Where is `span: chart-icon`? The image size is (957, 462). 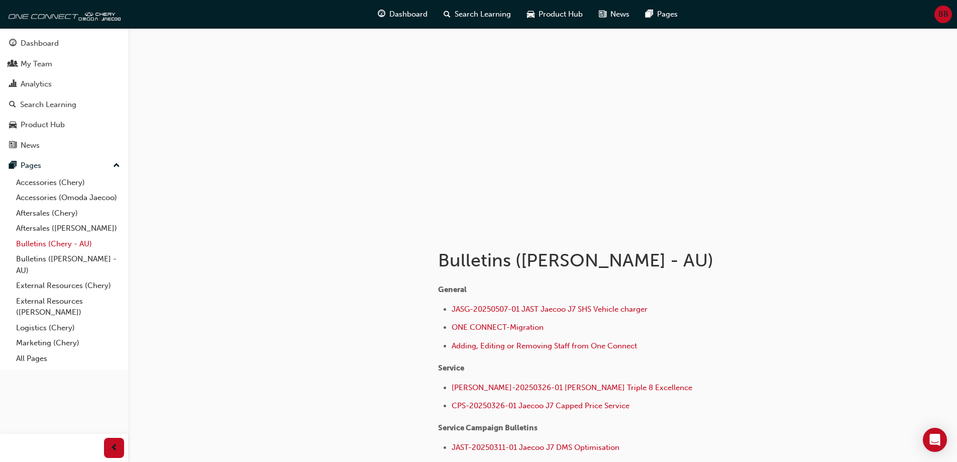
span: chart-icon is located at coordinates (13, 84).